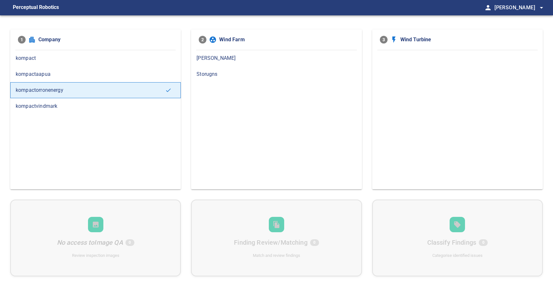 This screenshot has width=553, height=285. What do you see at coordinates (488, 8) in the screenshot?
I see `span: person` at bounding box center [488, 8].